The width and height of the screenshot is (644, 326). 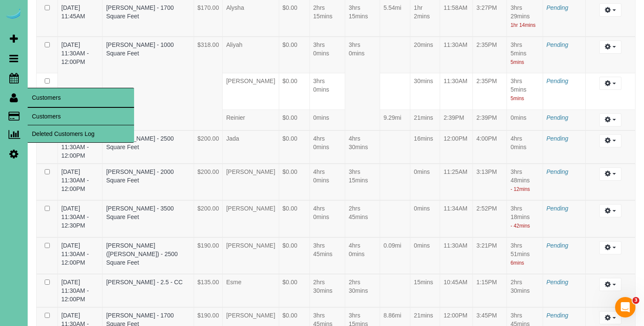 What do you see at coordinates (636, 300) in the screenshot?
I see `span: 3` at bounding box center [636, 300].